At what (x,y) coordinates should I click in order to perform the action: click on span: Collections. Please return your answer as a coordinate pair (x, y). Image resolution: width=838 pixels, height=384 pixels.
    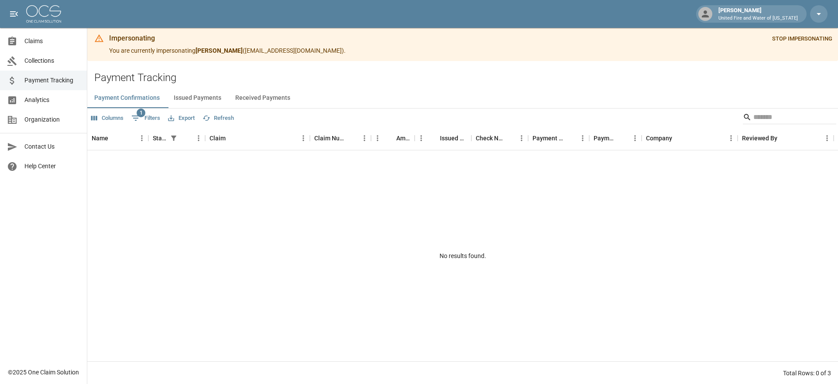
    Looking at the image, I should click on (52, 61).